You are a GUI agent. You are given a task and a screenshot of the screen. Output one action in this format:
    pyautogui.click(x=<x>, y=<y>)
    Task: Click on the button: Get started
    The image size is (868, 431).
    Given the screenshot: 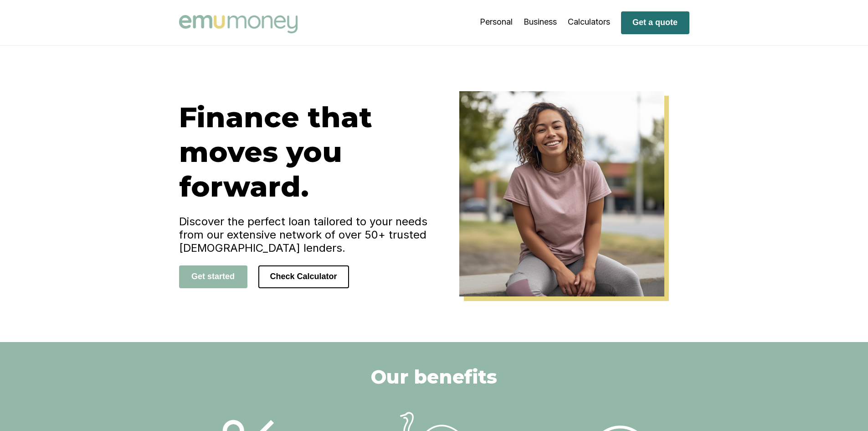 What is the action you would take?
    pyautogui.click(x=213, y=277)
    